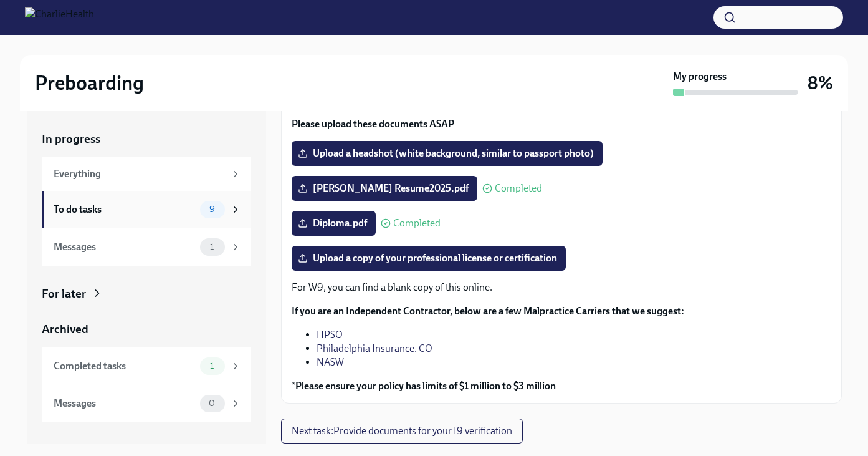  What do you see at coordinates (212, 208) in the screenshot?
I see `span: 9` at bounding box center [212, 208].